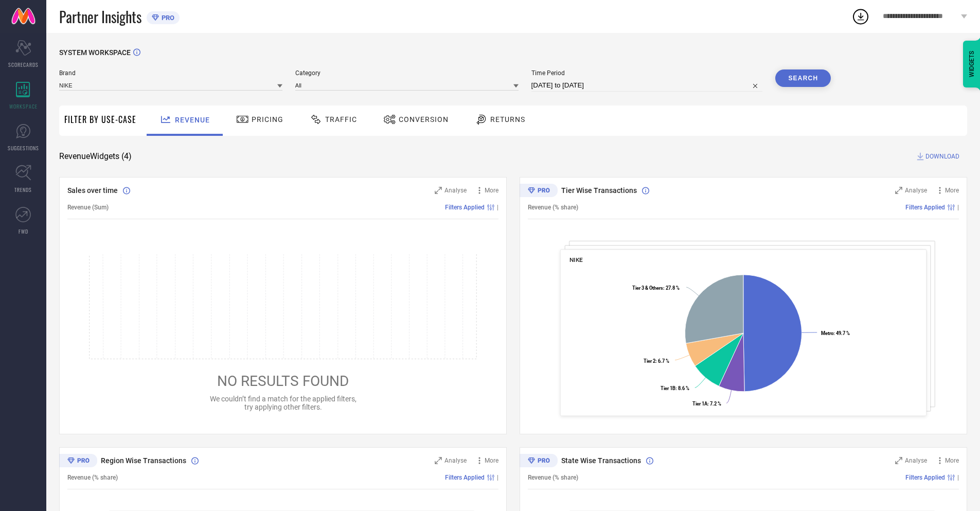 This screenshot has height=511, width=980. I want to click on span: WORKSPACE, so click(23, 106).